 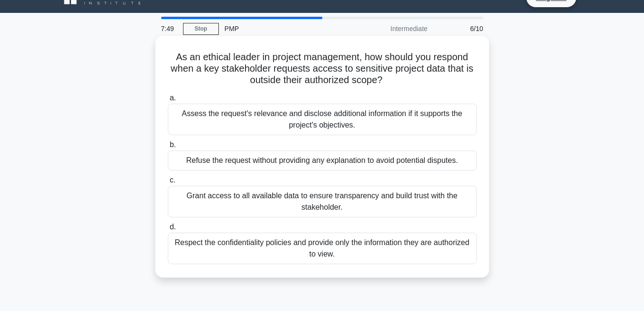 I want to click on h5: As an ethical leader in project management, how should you respond when a key stakeholder request..., so click(x=322, y=69).